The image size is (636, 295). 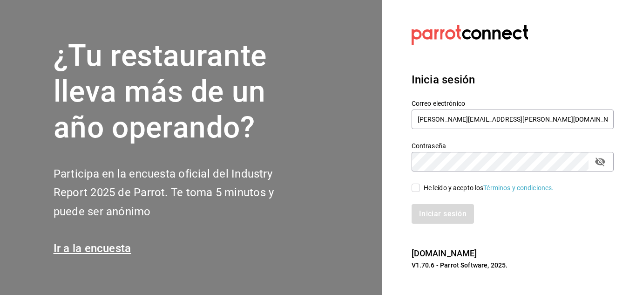 What do you see at coordinates (513, 119) in the screenshot?
I see `input: Ingresa tu correo electrónico` at bounding box center [513, 119].